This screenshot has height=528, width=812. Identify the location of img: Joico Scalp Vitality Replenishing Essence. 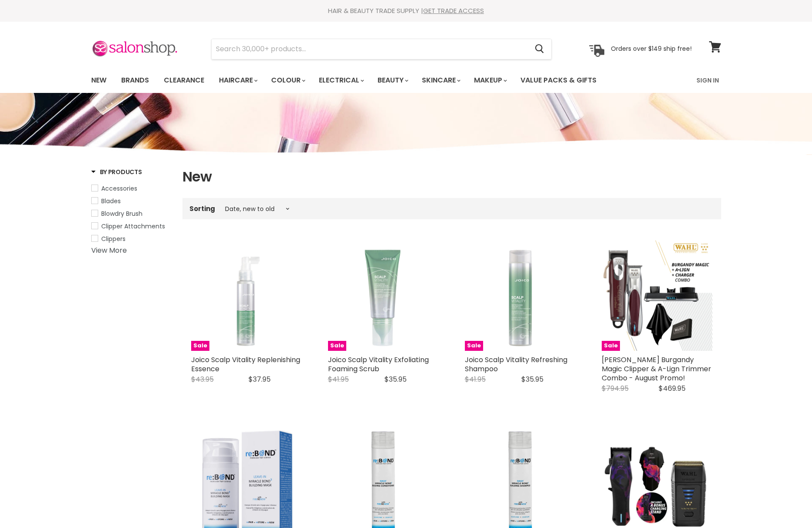
(247, 295).